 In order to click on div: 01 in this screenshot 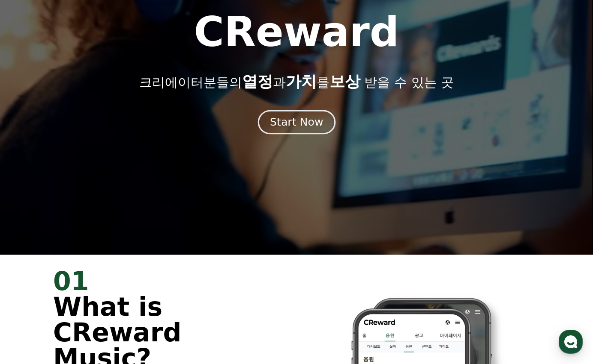, I will do `click(169, 281)`.